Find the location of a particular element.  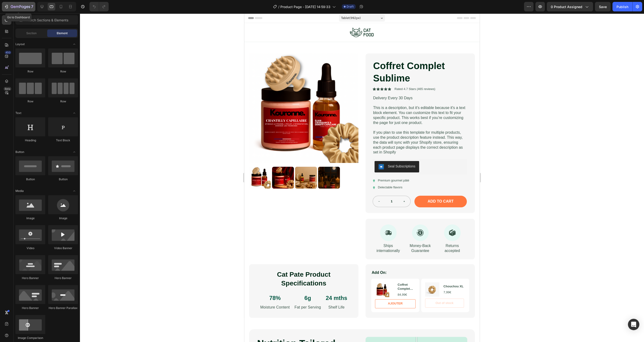

button: Save is located at coordinates (603, 7).